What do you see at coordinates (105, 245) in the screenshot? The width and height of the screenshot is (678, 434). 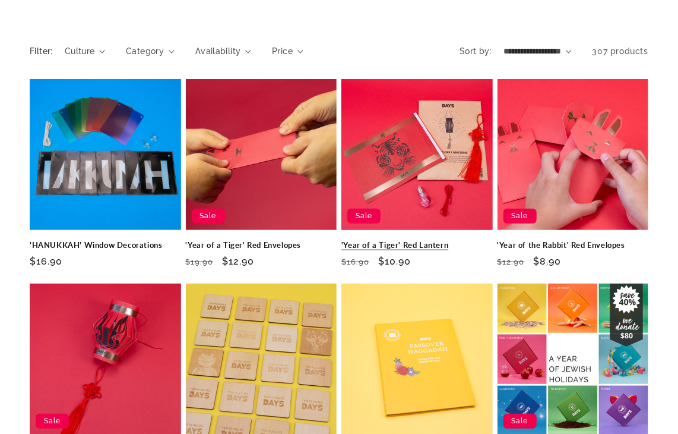 I see `a: 'HANUKKAH' Window Decorations` at bounding box center [105, 245].